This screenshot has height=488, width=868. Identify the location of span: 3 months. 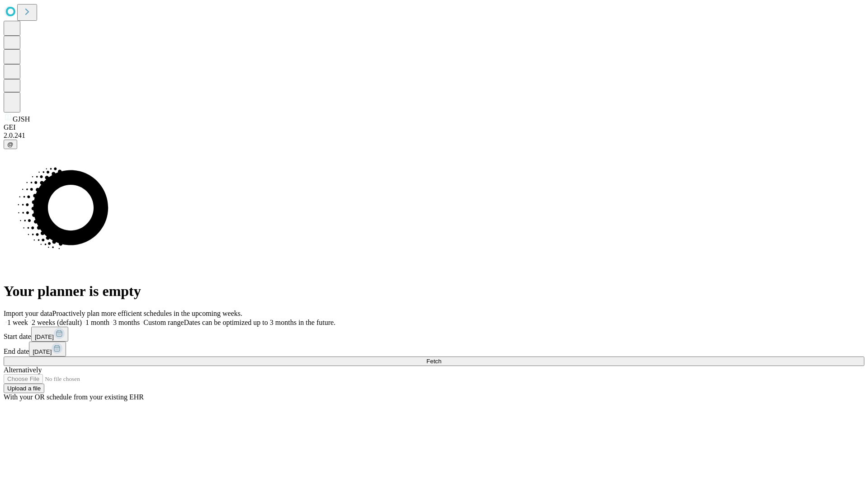
(126, 322).